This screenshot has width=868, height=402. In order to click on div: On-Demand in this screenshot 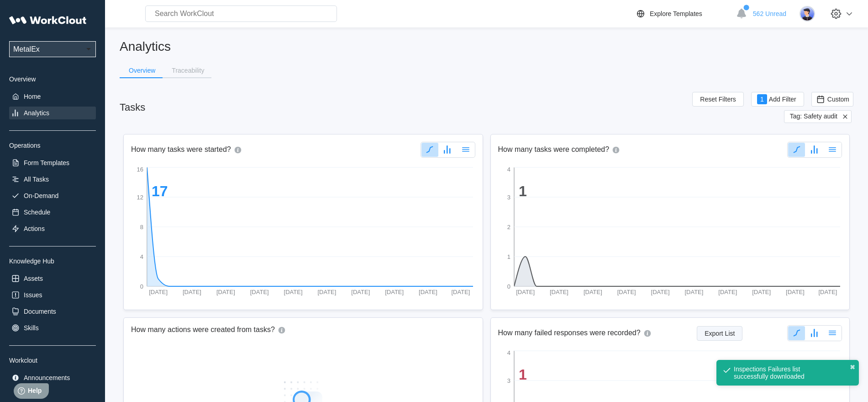, I will do `click(41, 196)`.